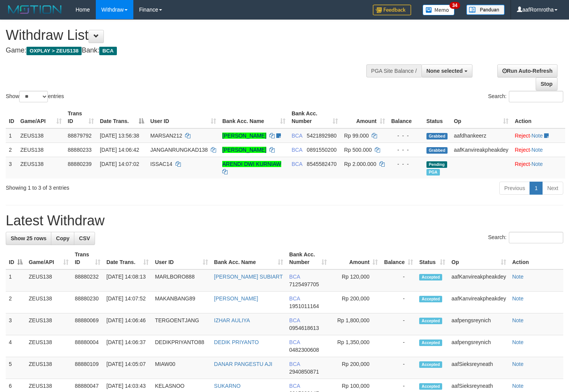  What do you see at coordinates (305, 372) in the screenshot?
I see `span: Copy 2940850871 to clipboard` at bounding box center [305, 372].